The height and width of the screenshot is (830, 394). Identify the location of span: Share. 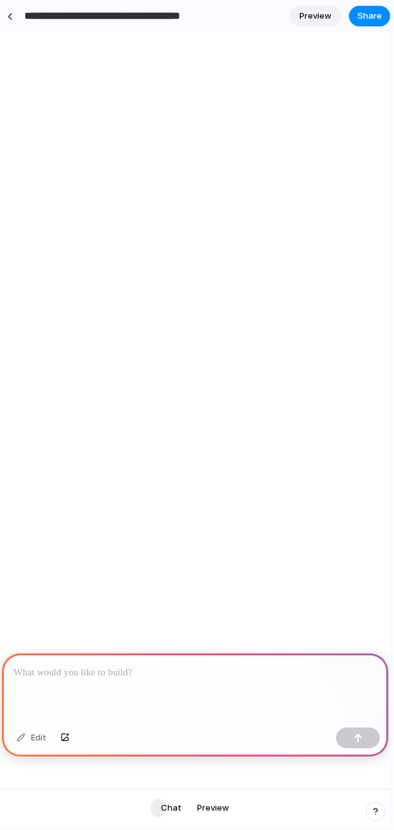
(370, 16).